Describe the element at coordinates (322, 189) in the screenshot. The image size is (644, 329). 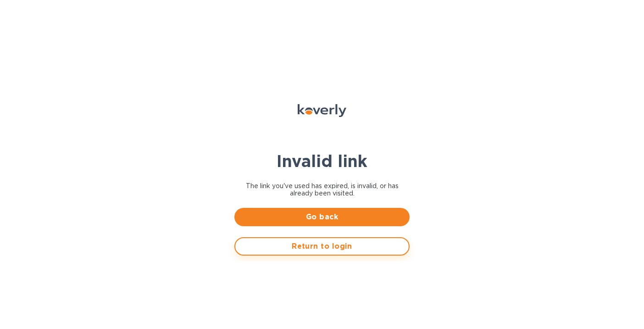
I see `span: The link you've used has expired, is invalid, or has already been visited.` at that location.